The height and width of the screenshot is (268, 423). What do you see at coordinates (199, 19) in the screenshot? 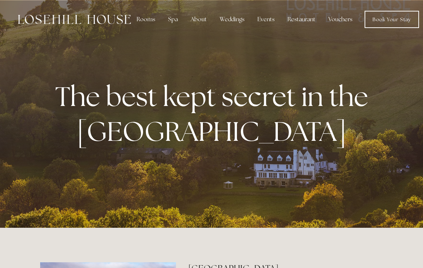
I see `div: About` at bounding box center [199, 19].